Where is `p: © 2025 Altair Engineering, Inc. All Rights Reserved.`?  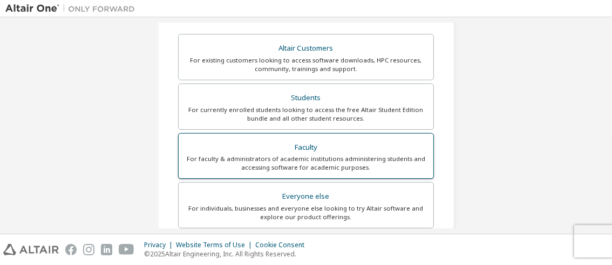
p: © 2025 Altair Engineering, Inc. All Rights Reserved. is located at coordinates (227, 254).